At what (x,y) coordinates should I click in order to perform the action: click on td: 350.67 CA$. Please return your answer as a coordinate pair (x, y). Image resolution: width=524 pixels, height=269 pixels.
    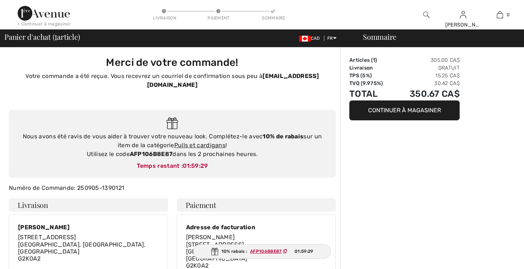
    Looking at the image, I should click on (426, 94).